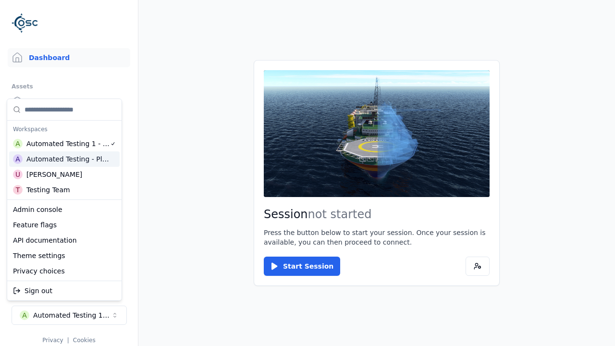  What do you see at coordinates (48, 190) in the screenshot?
I see `div: Testing Team` at bounding box center [48, 190].